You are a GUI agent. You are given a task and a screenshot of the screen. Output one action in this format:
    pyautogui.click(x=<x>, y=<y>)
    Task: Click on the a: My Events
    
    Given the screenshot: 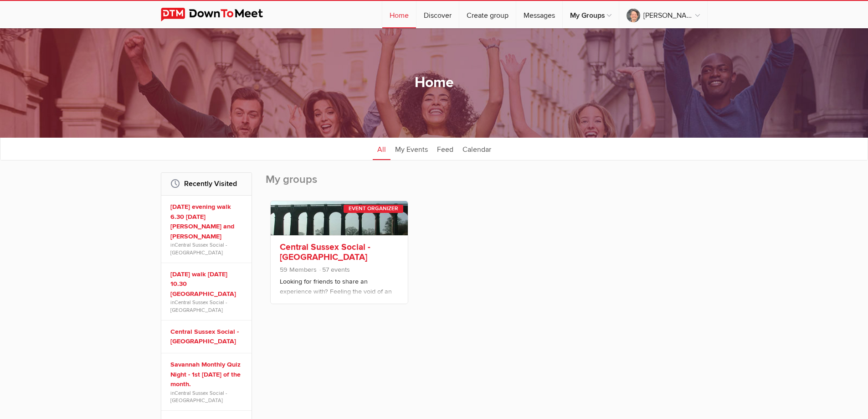 What is the action you would take?
    pyautogui.click(x=412, y=149)
    